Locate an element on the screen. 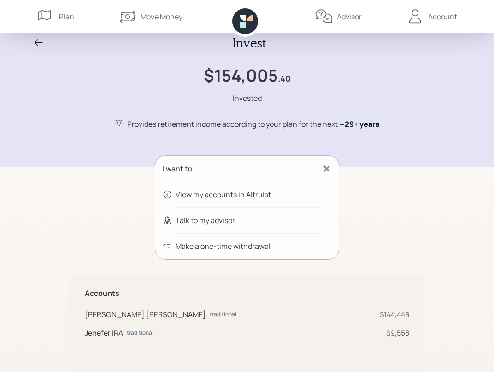 The height and width of the screenshot is (372, 494). h5: Accounts is located at coordinates (247, 293).